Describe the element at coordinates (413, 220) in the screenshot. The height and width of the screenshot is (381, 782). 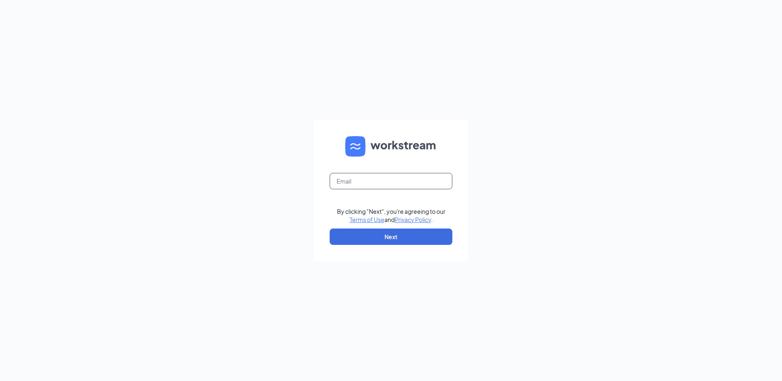
I see `a: Privacy Policy` at that location.